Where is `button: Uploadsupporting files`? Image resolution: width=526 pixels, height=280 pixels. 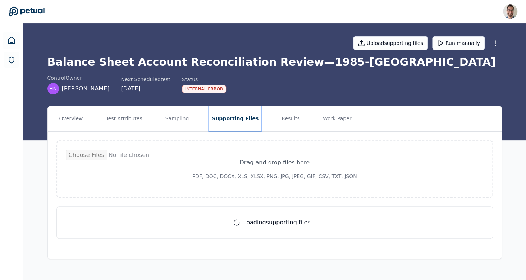 button: Uploadsupporting files is located at coordinates (390, 43).